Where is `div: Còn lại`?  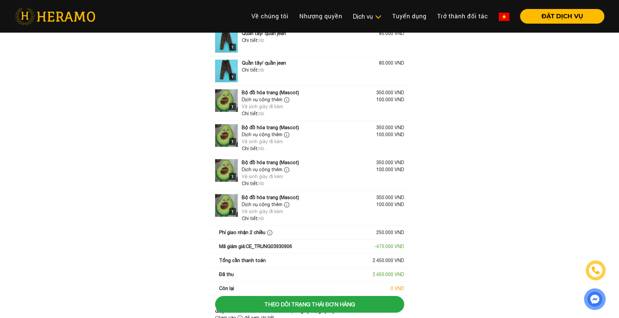 div: Còn lại is located at coordinates (226, 288).